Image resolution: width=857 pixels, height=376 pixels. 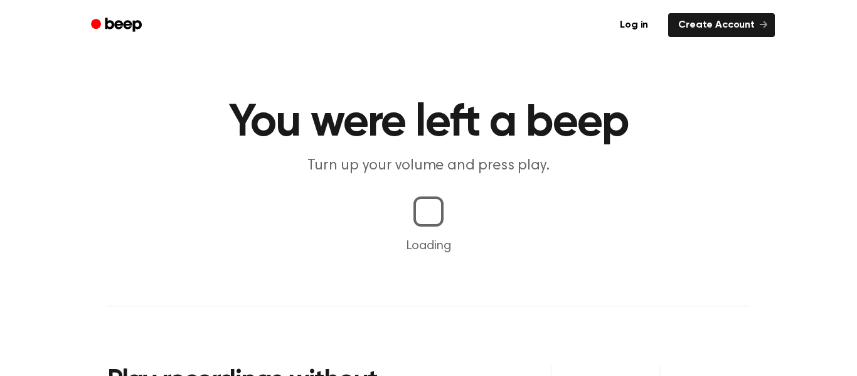 What do you see at coordinates (722, 25) in the screenshot?
I see `a: Create Account` at bounding box center [722, 25].